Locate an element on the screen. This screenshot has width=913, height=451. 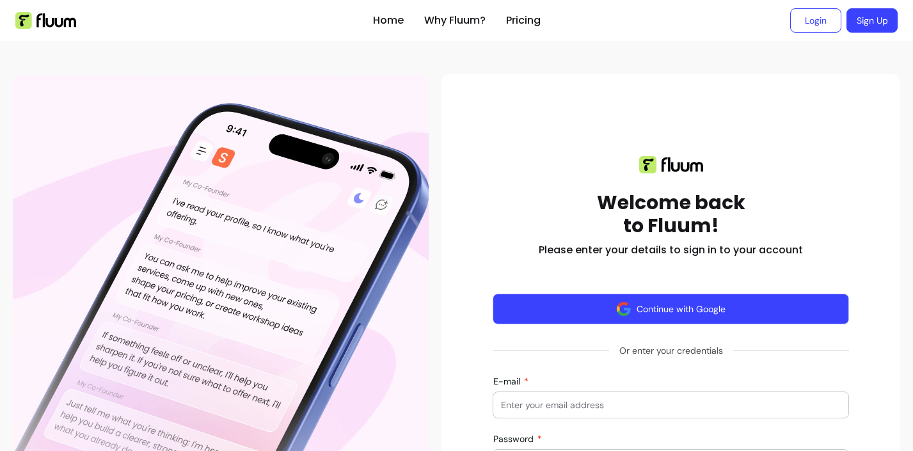
img: Fluum Logo is located at coordinates (45, 20).